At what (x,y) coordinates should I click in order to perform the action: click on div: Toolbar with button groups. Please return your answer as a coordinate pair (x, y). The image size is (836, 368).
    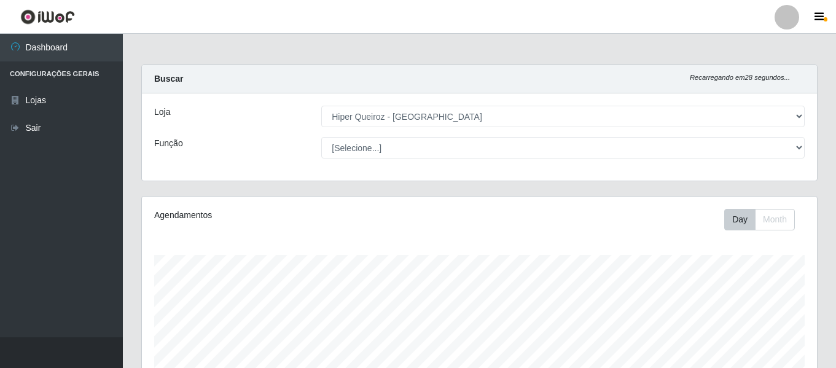
    Looking at the image, I should click on (764, 219).